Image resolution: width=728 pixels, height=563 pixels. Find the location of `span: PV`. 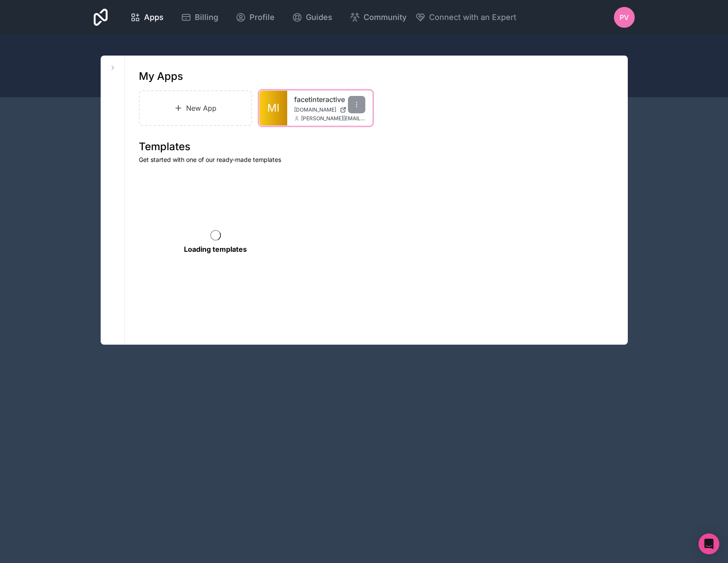

span: PV is located at coordinates (624, 17).